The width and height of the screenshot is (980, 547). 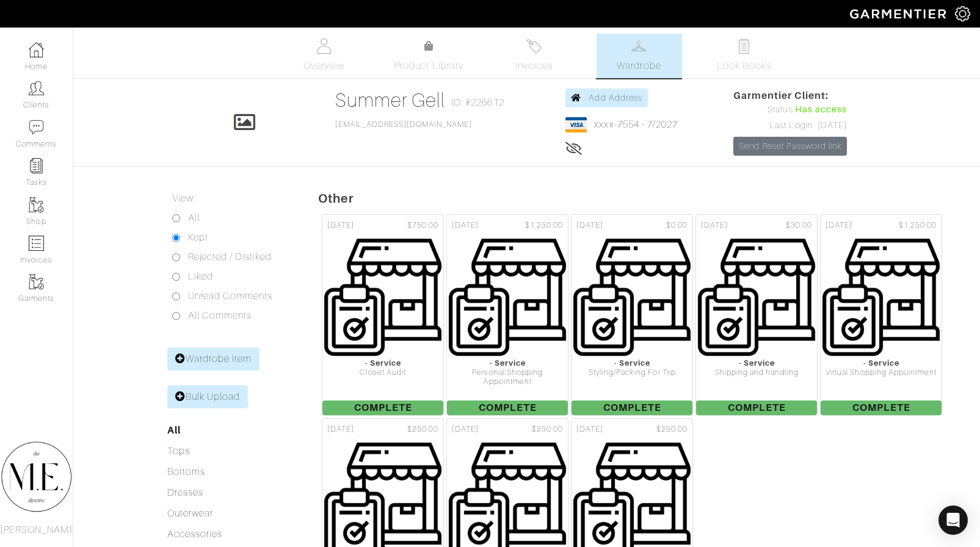 I want to click on span: $30.00, so click(x=798, y=225).